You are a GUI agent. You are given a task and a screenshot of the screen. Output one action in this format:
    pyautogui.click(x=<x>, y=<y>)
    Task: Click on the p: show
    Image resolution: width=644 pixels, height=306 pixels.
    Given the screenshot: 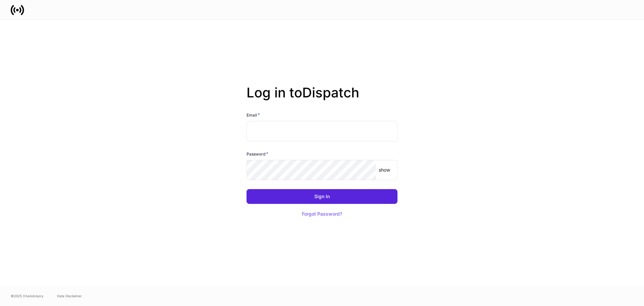 What is the action you would take?
    pyautogui.click(x=384, y=170)
    